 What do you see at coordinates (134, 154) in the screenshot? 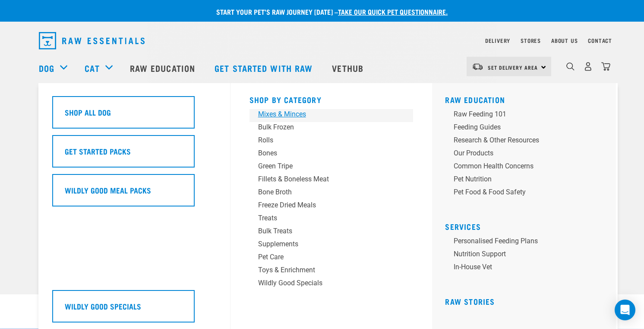
I see `a: Get Started Packs` at bounding box center [134, 154].